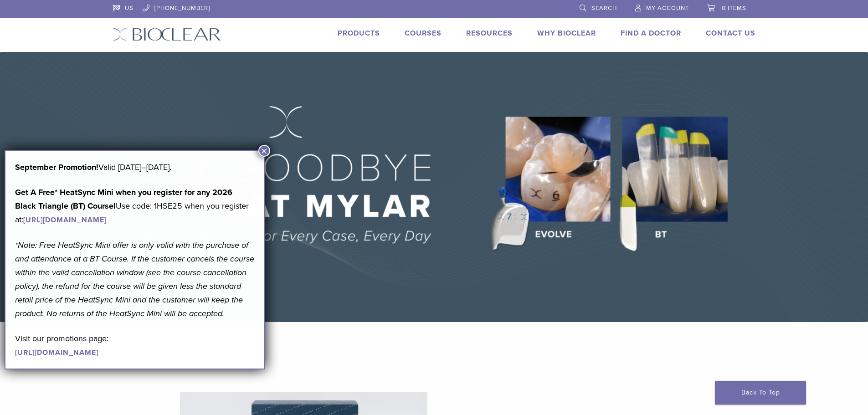  What do you see at coordinates (423, 34) in the screenshot?
I see `a: Courses` at bounding box center [423, 34].